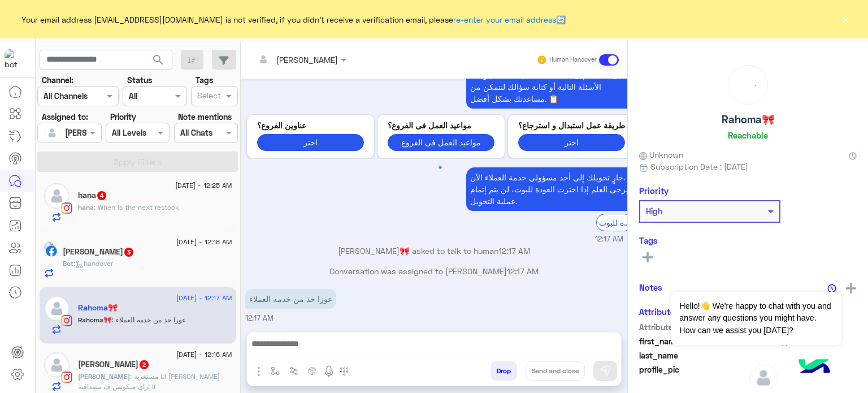  Describe the element at coordinates (136, 207) in the screenshot. I see `span: When is the next restock` at that location.